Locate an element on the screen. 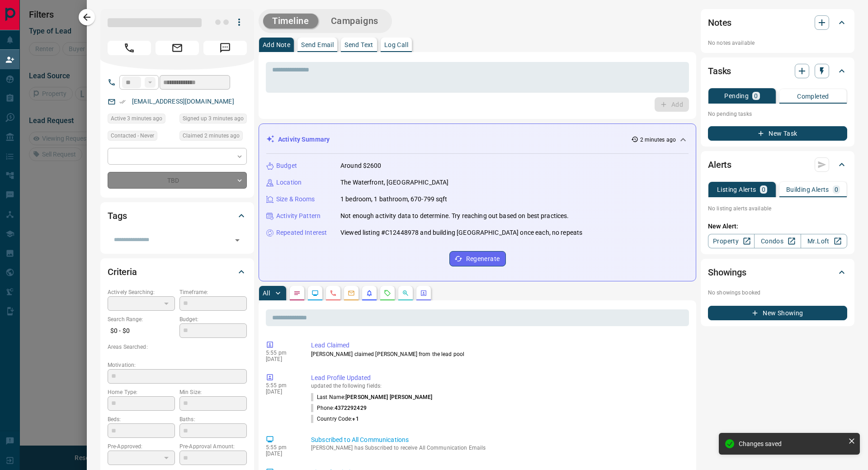 The height and width of the screenshot is (470, 868). p: Search Range: is located at coordinates (141, 319).